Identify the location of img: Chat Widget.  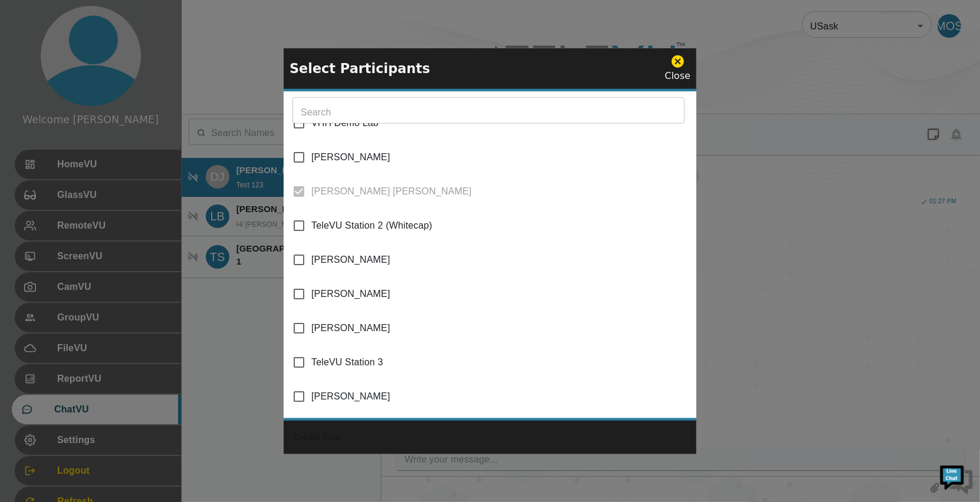
(956, 478).